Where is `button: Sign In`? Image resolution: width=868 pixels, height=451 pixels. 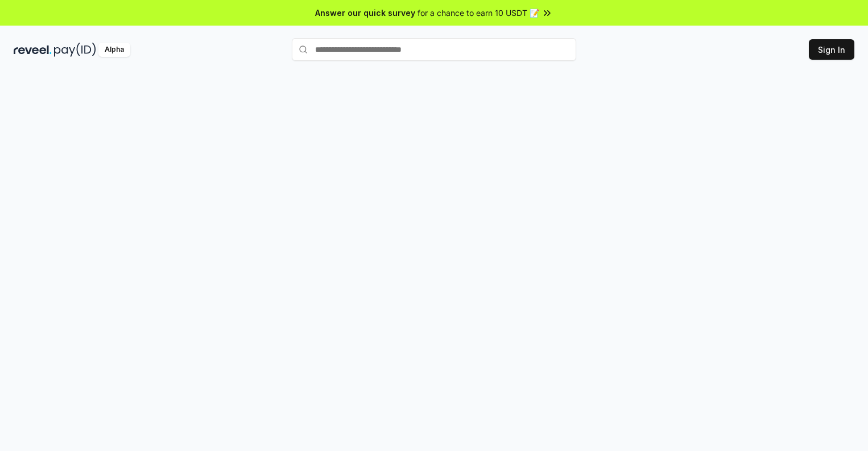
button: Sign In is located at coordinates (831, 50).